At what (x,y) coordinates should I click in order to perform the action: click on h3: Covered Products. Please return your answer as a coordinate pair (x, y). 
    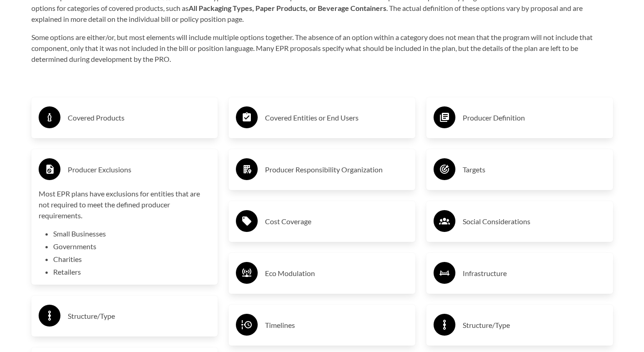
    Looking at the image, I should click on (139, 118).